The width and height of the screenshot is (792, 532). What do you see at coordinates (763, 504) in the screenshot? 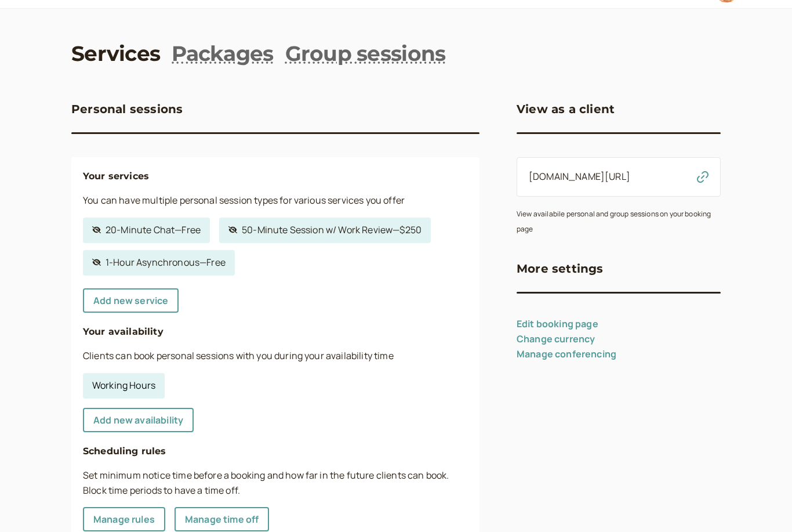
I see `div: Chat Widget` at bounding box center [763, 504].